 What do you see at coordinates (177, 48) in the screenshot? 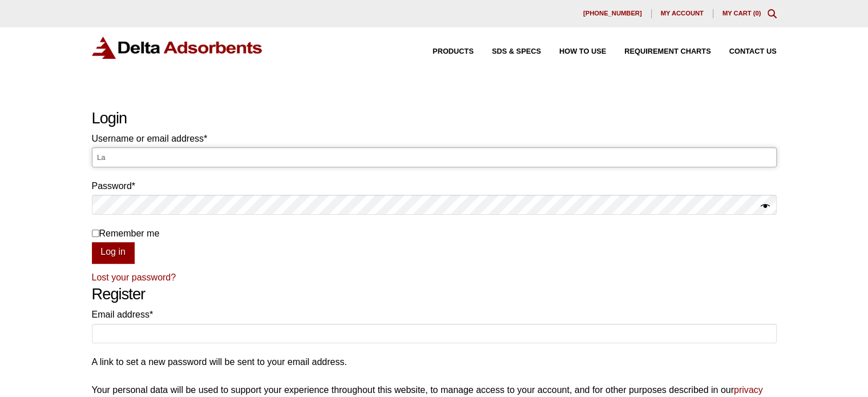
I see `a: Delta Adsorbents` at bounding box center [177, 48].